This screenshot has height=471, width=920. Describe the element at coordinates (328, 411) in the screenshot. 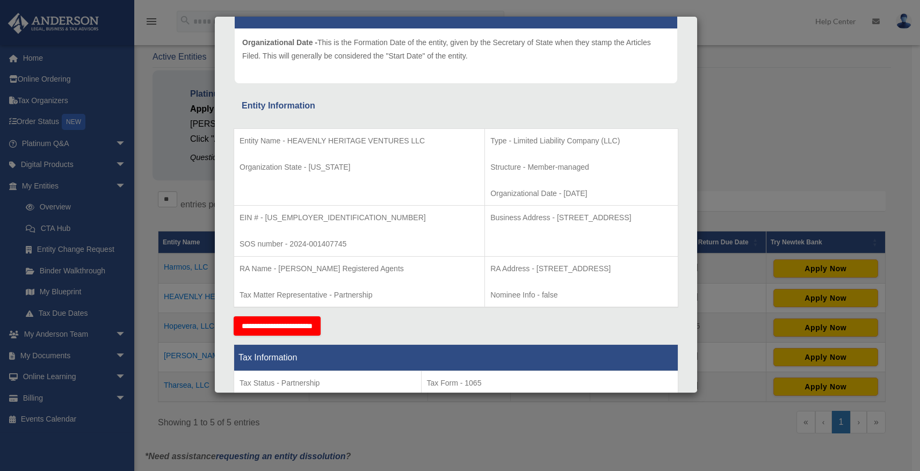

I see `td: Tax Period Type -` at that location.